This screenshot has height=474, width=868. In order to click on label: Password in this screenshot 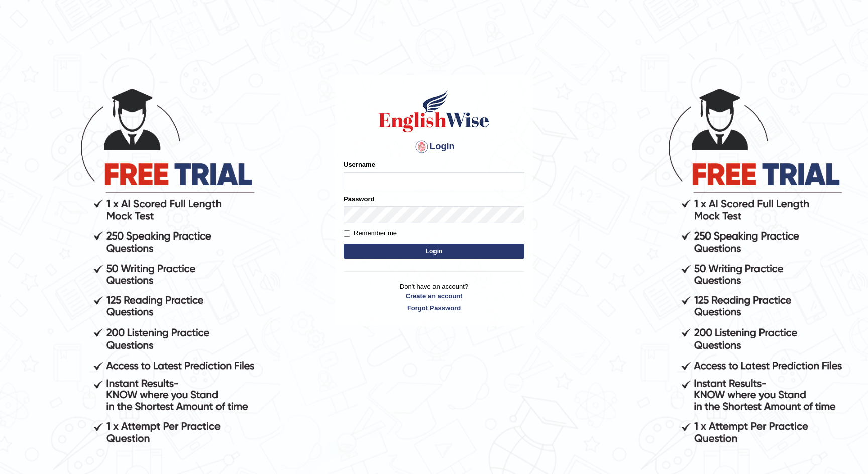, I will do `click(358, 199)`.